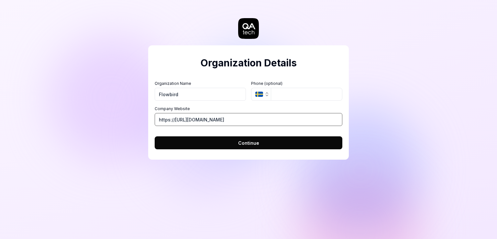 The image size is (497, 239). Describe the element at coordinates (200, 84) in the screenshot. I see `label: Organization Name` at that location.